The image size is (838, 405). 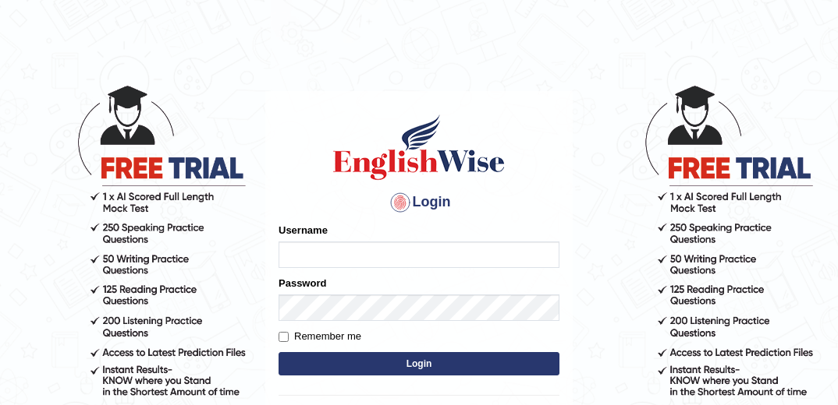 What do you see at coordinates (419, 364) in the screenshot?
I see `button: Login` at bounding box center [419, 364].